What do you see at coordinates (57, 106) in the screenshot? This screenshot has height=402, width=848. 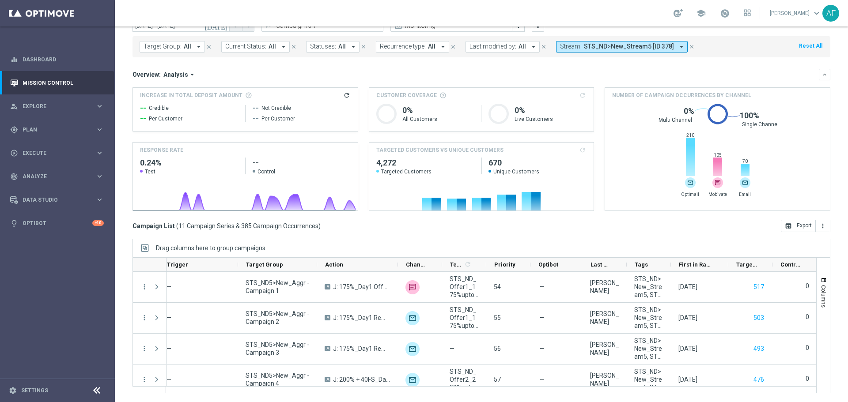 I see `div: person_search Explore keyboard_arrow_right` at bounding box center [57, 106].